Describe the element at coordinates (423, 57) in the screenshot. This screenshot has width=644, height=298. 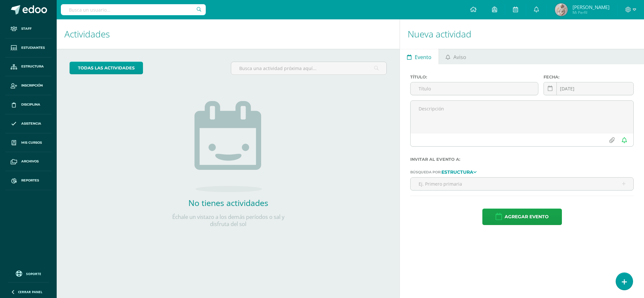
I see `span: Evento` at that location.